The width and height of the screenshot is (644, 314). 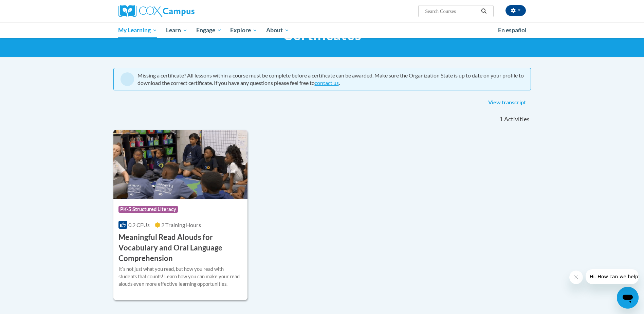 I want to click on a: Course LogoPK-5 Structured Literacy0.2 CEUs2 Training Hours Meaningful Read Alouds for Vocabulary..., so click(x=181, y=214).